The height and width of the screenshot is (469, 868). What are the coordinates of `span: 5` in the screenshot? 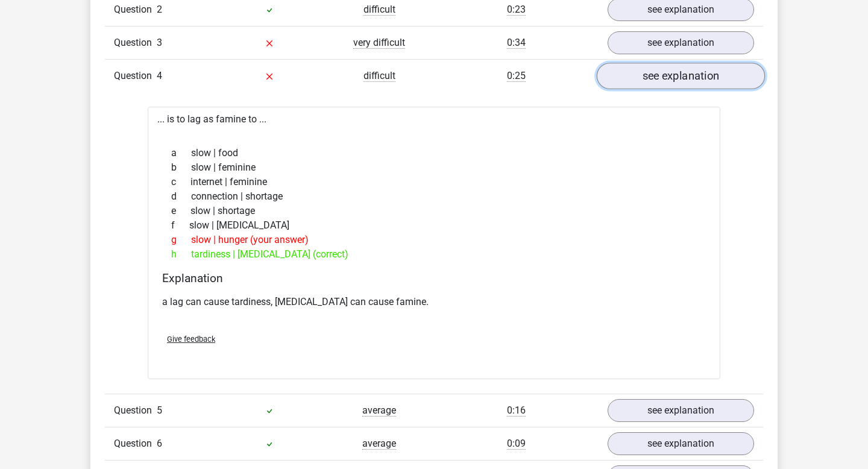 It's located at (159, 410).